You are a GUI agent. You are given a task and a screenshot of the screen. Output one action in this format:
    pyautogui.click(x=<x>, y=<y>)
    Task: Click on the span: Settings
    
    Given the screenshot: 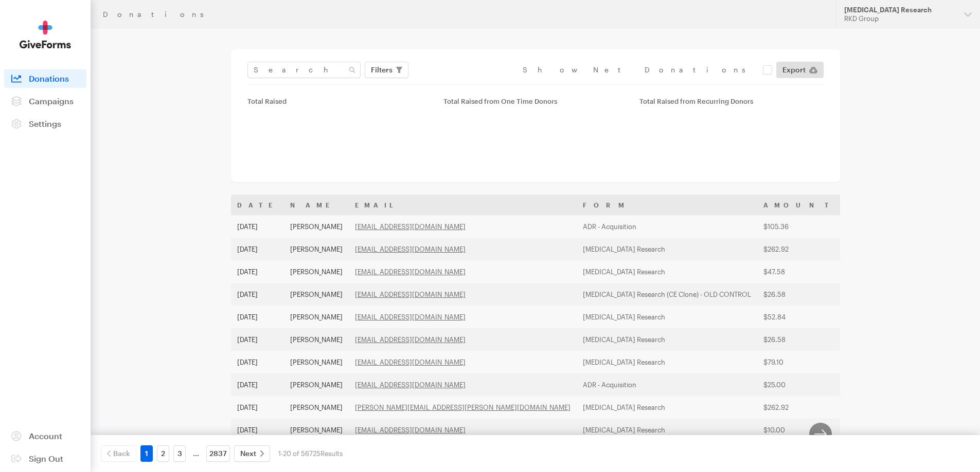 What is the action you would take?
    pyautogui.click(x=45, y=124)
    